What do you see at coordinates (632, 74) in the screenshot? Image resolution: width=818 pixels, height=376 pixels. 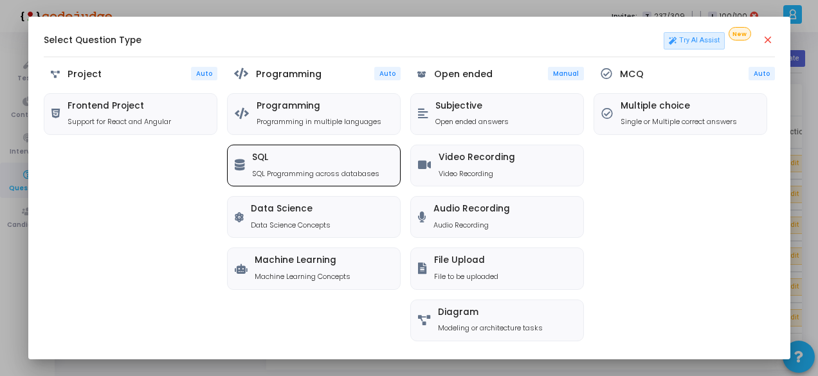 I see `h5: MCQ` at bounding box center [632, 74].